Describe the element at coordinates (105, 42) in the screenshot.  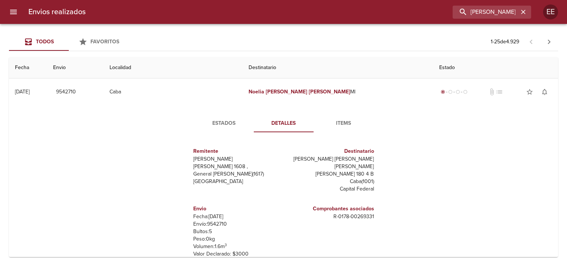
I see `span: Favoritos` at that location.